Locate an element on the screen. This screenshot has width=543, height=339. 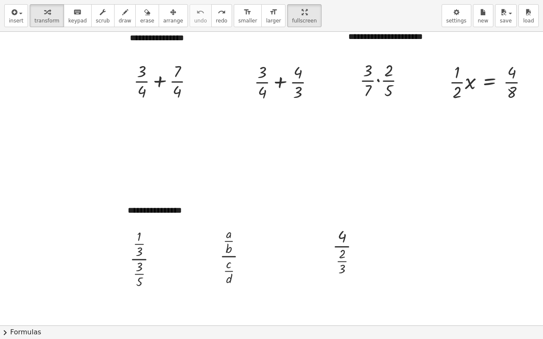
span: keypad is located at coordinates (78, 21).